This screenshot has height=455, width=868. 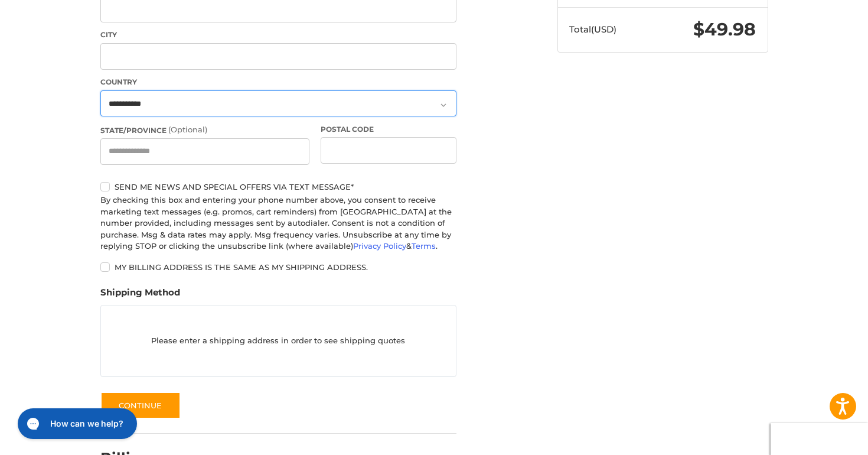 What do you see at coordinates (278, 82) in the screenshot?
I see `label: Country` at bounding box center [278, 82].